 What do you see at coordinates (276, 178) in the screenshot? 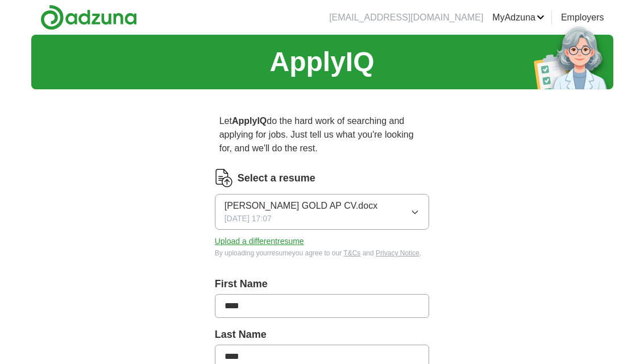
I see `label: Select a resume` at bounding box center [276, 178].